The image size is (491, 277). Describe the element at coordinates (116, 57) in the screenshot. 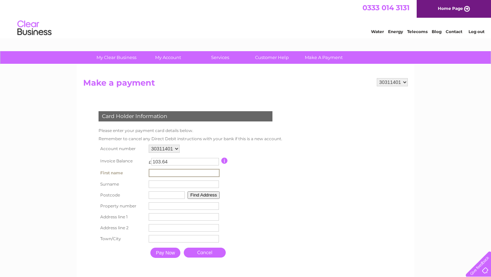

I see `a: My Clear Business` at that location.